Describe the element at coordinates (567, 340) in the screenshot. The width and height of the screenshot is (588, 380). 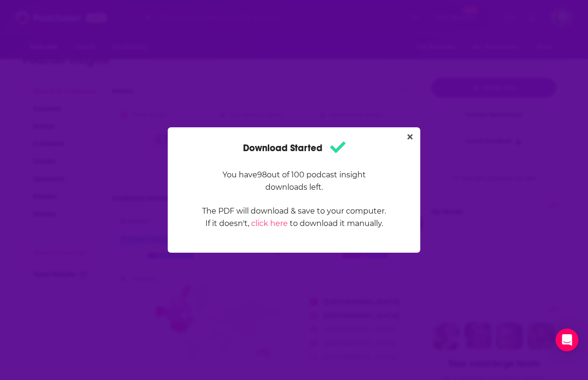
I see `div: Open Intercom Messenger` at that location.